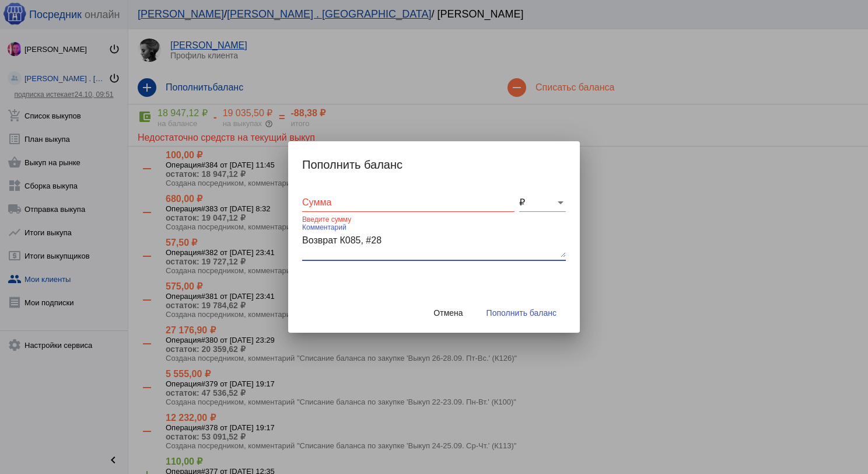  What do you see at coordinates (448, 313) in the screenshot?
I see `button: Отмена` at bounding box center [448, 313].